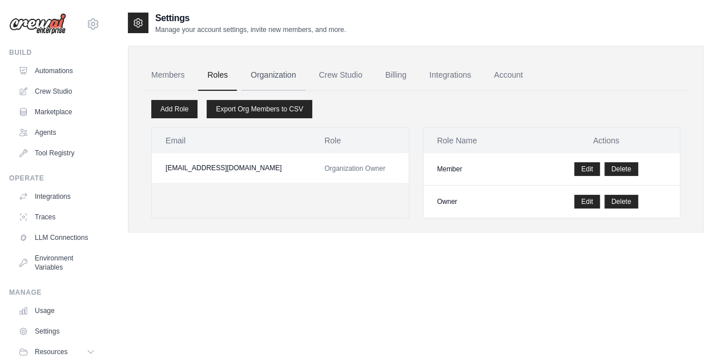 This screenshot has height=361, width=722. I want to click on a: Automations, so click(57, 71).